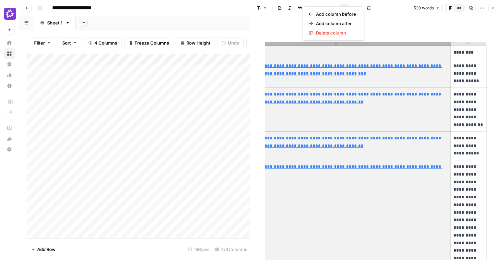  I want to click on button: Help + Support, so click(9, 149).